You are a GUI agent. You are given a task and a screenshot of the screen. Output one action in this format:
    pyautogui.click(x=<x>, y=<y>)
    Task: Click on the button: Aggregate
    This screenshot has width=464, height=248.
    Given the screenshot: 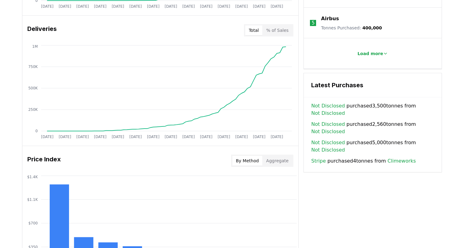 What is the action you would take?
    pyautogui.click(x=277, y=161)
    